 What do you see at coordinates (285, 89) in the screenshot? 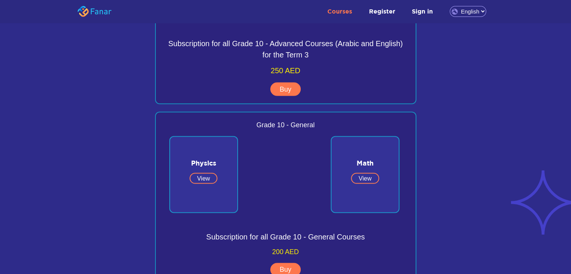
I see `a: Buy` at bounding box center [285, 89].